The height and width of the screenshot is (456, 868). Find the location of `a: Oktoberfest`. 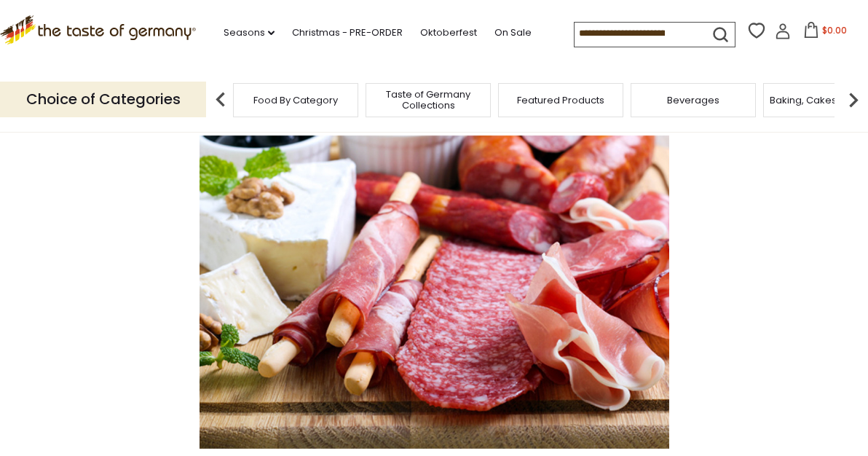

a: Oktoberfest is located at coordinates (448, 33).